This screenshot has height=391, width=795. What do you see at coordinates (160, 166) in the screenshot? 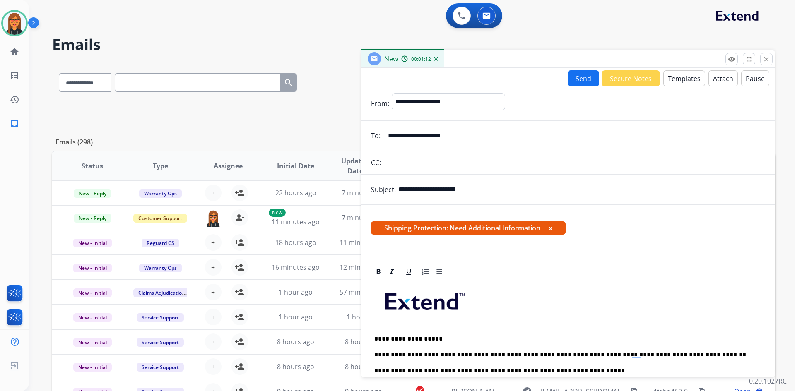
I see `span: Type` at bounding box center [160, 166].